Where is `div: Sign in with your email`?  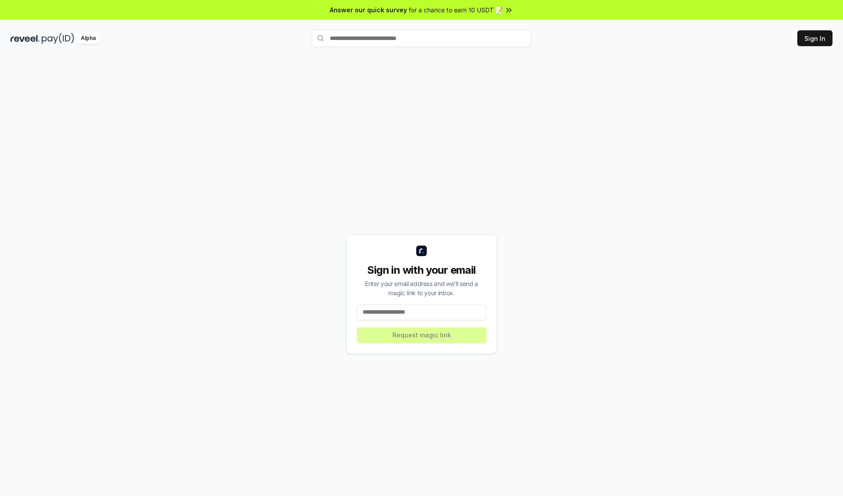 div: Sign in with your email is located at coordinates (422, 270).